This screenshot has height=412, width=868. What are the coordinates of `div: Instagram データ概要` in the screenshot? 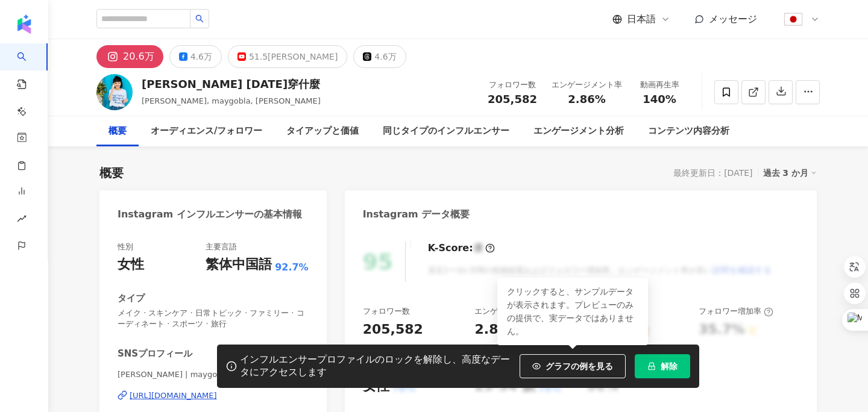 It's located at (416, 215).